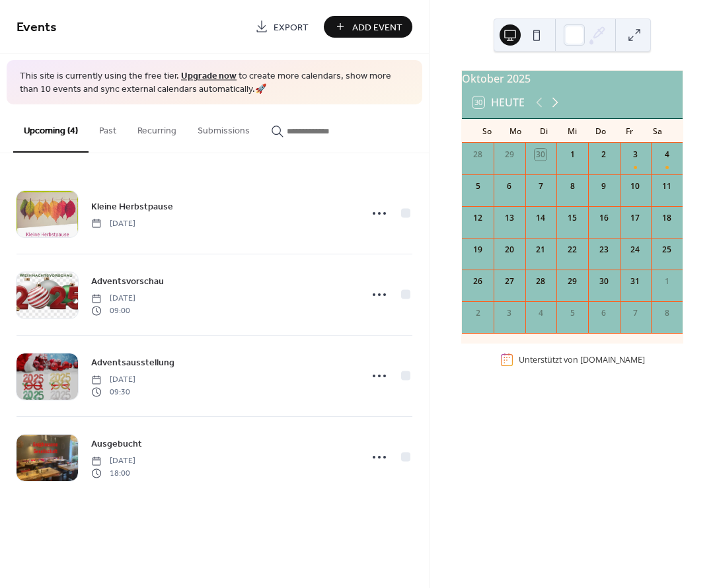 The width and height of the screenshot is (715, 588). What do you see at coordinates (635, 218) in the screenshot?
I see `div: 17` at bounding box center [635, 218].